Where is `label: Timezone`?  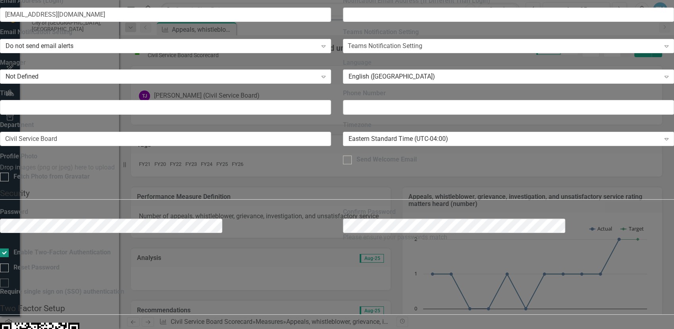 label: Timezone is located at coordinates (508, 125).